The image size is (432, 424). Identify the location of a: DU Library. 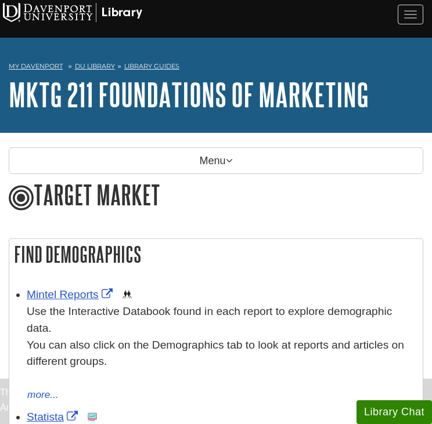
(95, 66).